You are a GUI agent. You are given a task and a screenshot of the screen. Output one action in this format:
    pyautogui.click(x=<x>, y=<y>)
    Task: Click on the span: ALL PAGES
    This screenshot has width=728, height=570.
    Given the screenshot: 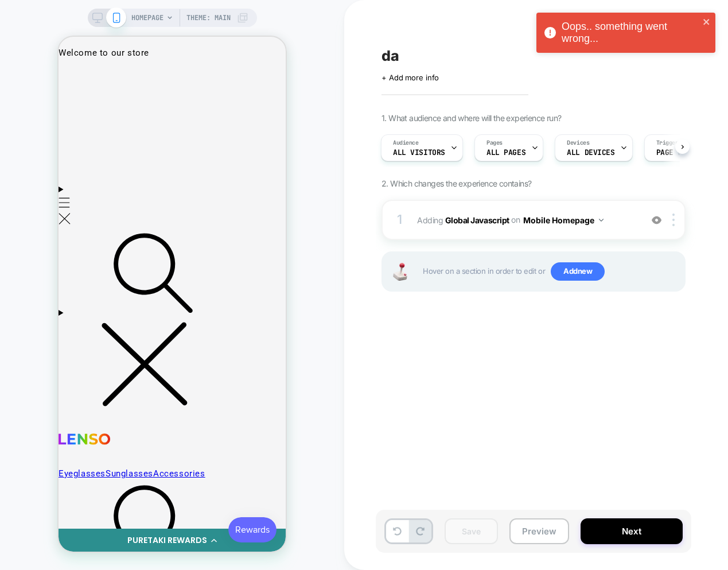 What is the action you would take?
    pyautogui.click(x=506, y=153)
    